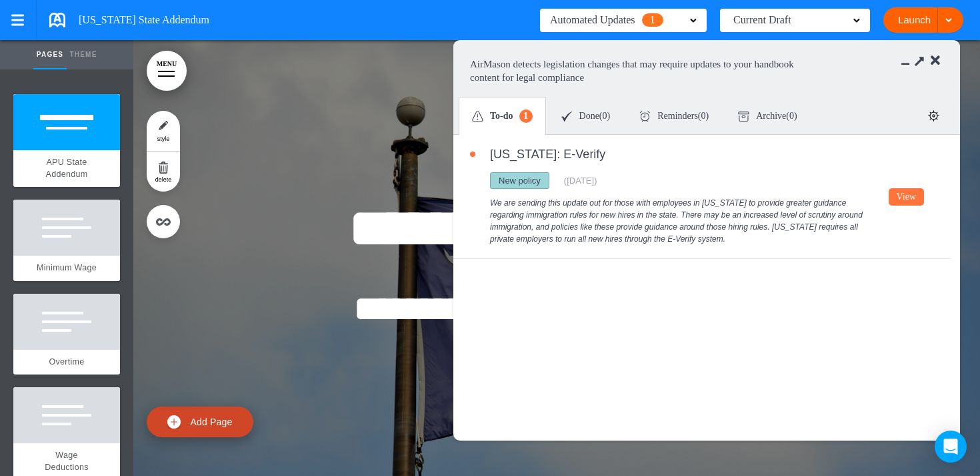 The image size is (980, 476). What do you see at coordinates (67, 168) in the screenshot?
I see `span: APU State Addendum` at bounding box center [67, 168].